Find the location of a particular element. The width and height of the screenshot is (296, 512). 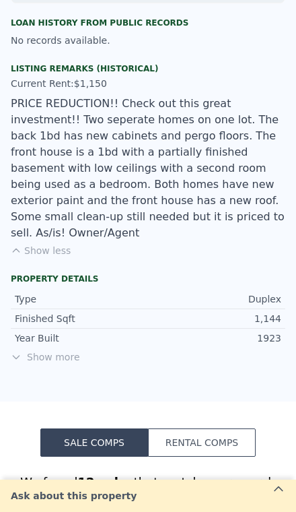

div: Finished Sqft is located at coordinates (82, 319).